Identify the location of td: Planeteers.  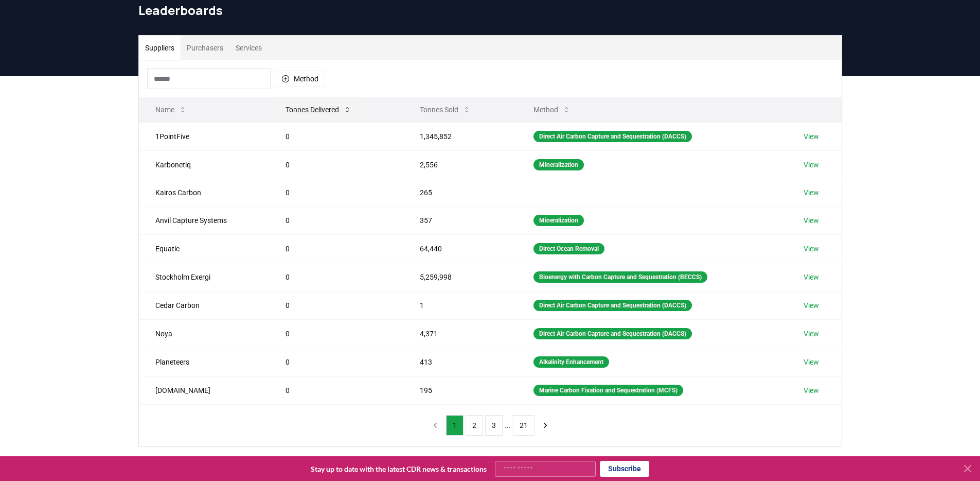
(204, 361).